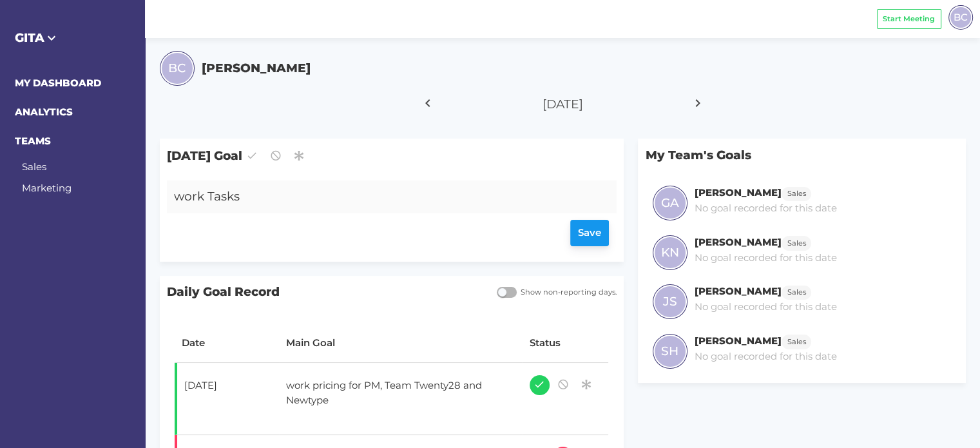 The image size is (980, 448). Describe the element at coordinates (72, 38) in the screenshot. I see `h5: GITA` at that location.